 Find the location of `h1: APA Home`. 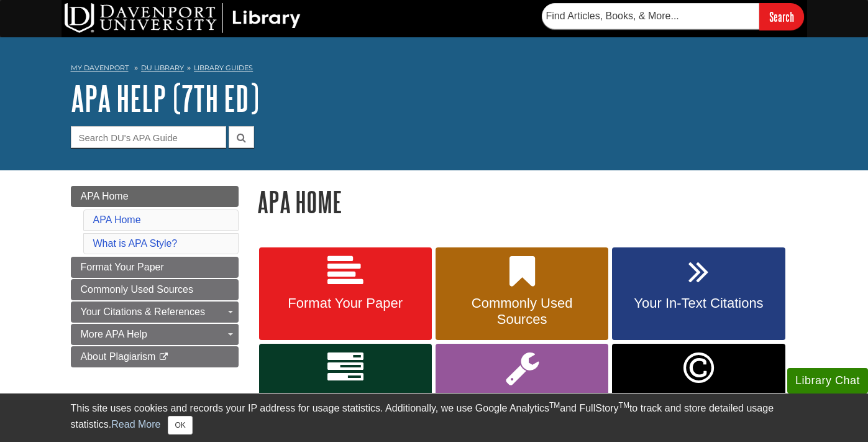

h1: APA Home is located at coordinates (527, 202).